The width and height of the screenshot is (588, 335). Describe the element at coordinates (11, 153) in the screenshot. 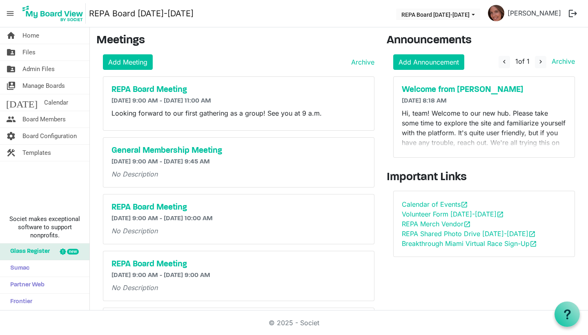

I see `span: construction` at that location.